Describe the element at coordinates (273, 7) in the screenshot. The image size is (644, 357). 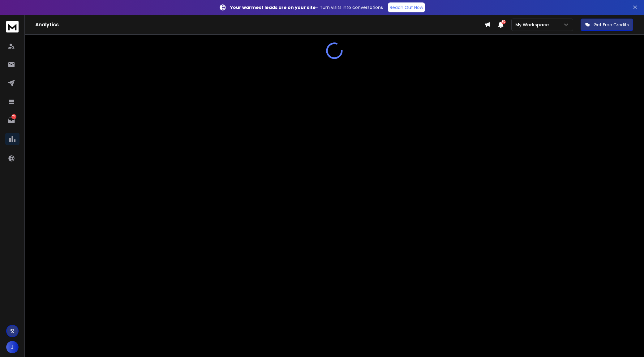
I see `strong: Your warmest leads are on your site` at that location.